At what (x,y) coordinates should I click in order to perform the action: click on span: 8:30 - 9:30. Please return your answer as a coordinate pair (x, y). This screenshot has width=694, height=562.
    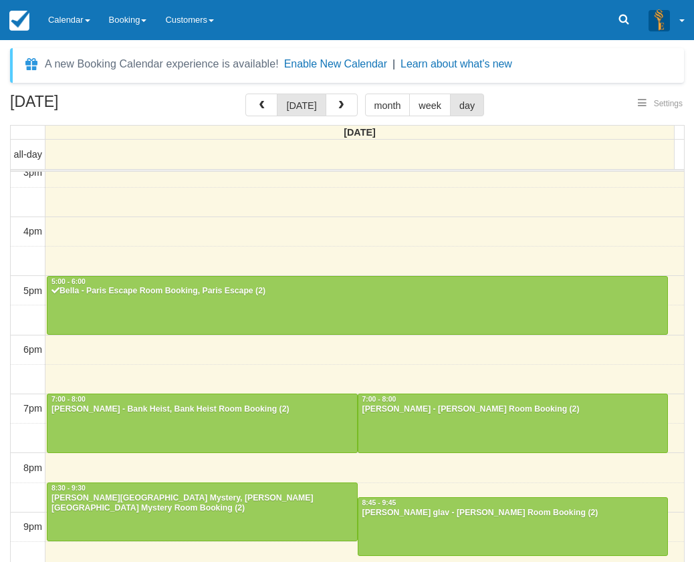
    Looking at the image, I should click on (68, 488).